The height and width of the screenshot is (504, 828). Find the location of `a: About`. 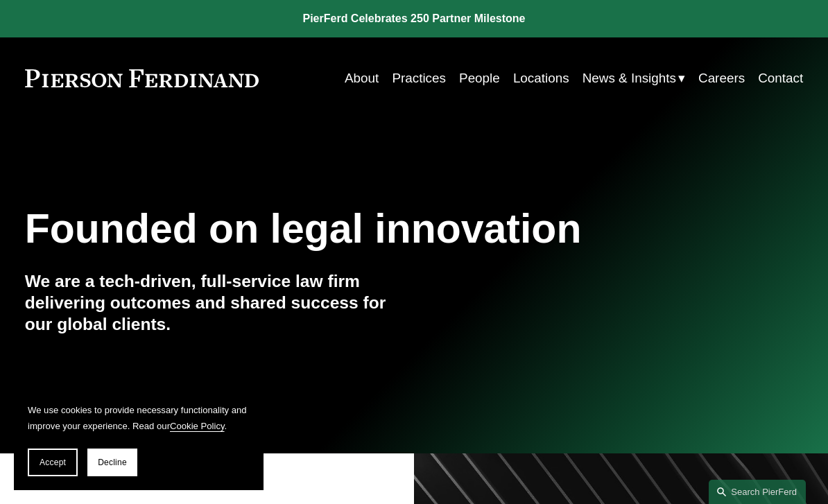

a: About is located at coordinates (361, 78).